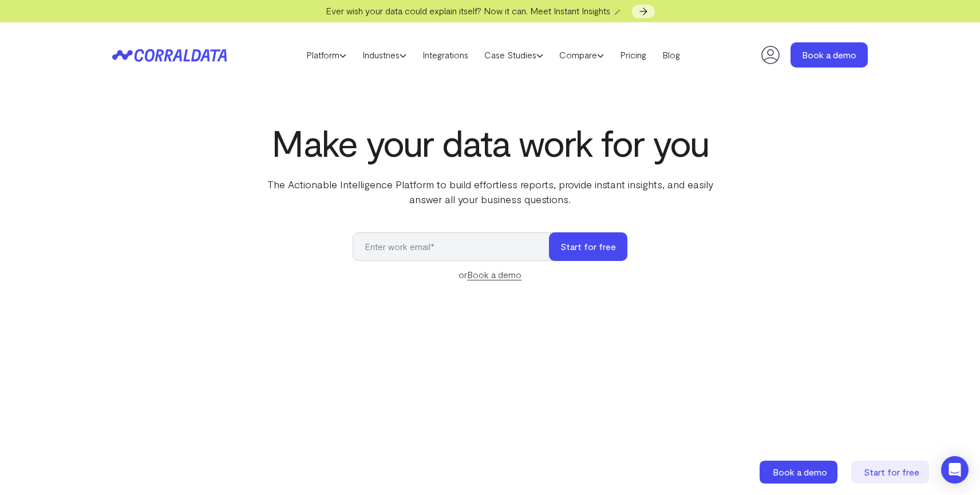  I want to click on div: or, so click(490, 275).